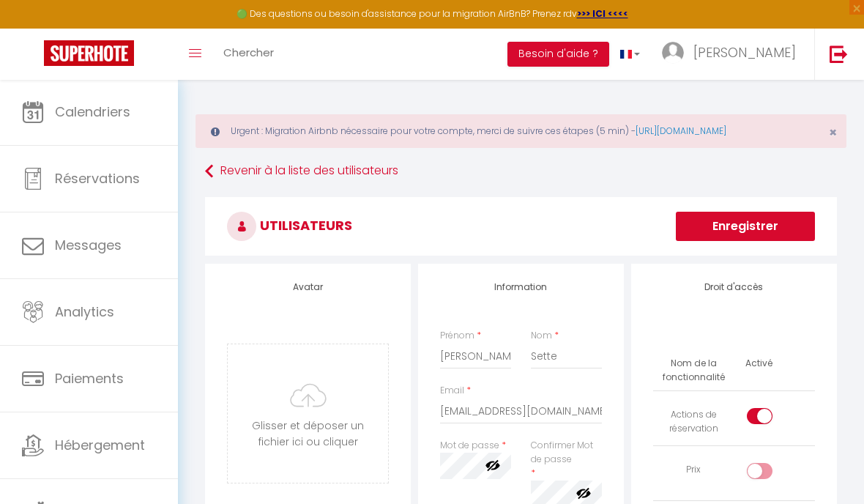 The height and width of the screenshot is (504, 864). I want to click on h4: Information, so click(521, 287).